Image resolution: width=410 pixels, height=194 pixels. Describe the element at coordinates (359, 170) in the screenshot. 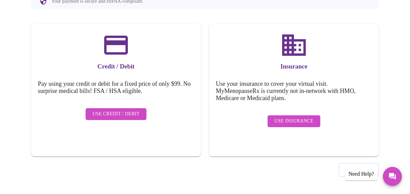

I see `span: Previous` at that location.